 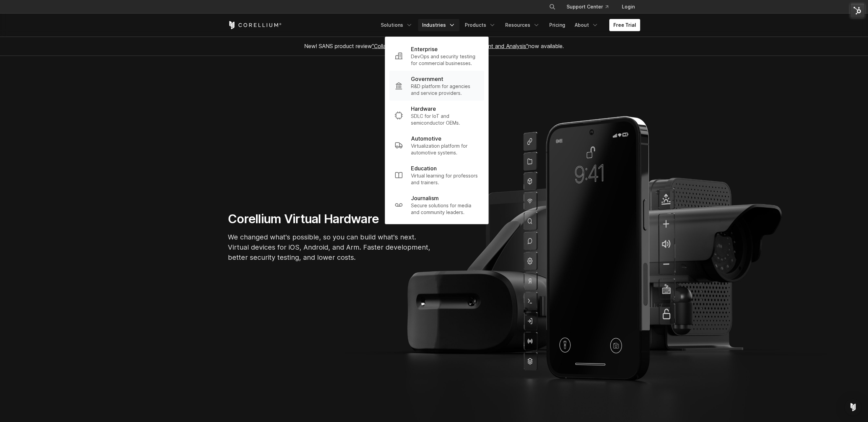 What do you see at coordinates (426, 139) in the screenshot?
I see `p: Automotive` at bounding box center [426, 139].